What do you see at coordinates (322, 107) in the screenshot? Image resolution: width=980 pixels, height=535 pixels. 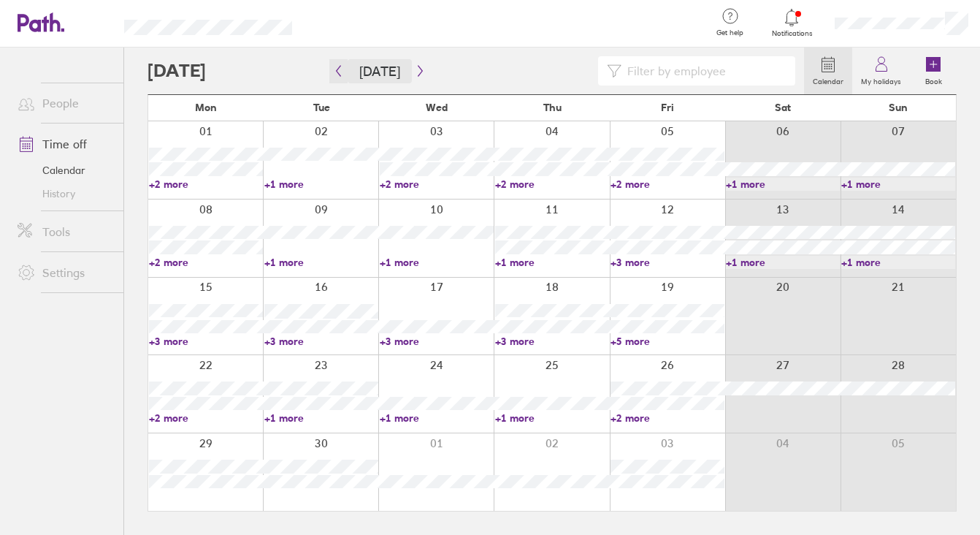 I see `span: Tue` at bounding box center [322, 107].